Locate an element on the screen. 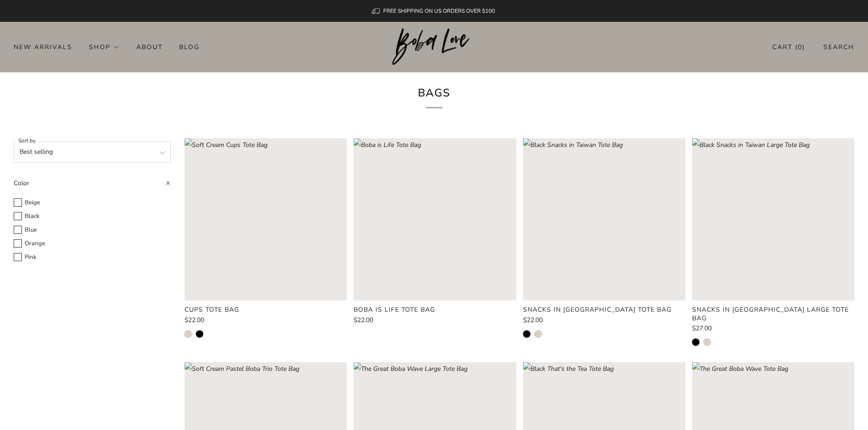 The height and width of the screenshot is (430, 868). product-card-title: Boba is Life Tote Bag is located at coordinates (394, 310).